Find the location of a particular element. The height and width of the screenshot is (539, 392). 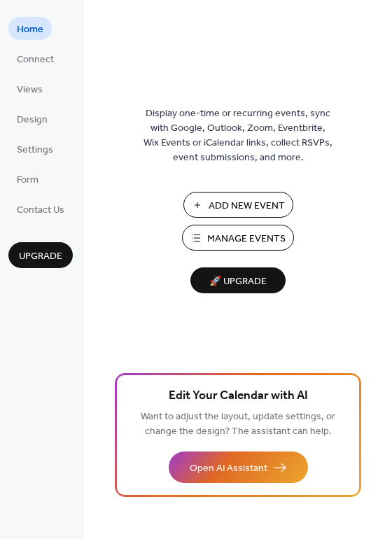

button: Open AI Assistant is located at coordinates (238, 467).